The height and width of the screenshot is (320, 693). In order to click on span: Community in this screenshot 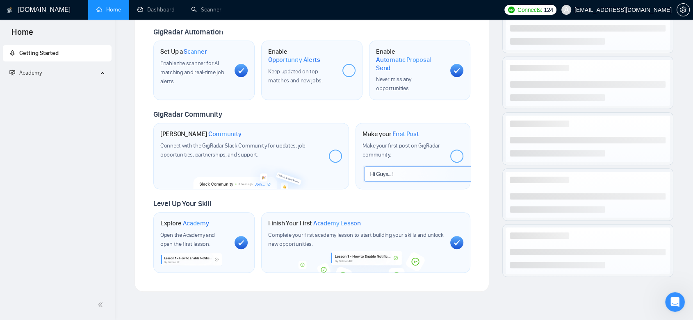, I will do `click(225, 134)`.